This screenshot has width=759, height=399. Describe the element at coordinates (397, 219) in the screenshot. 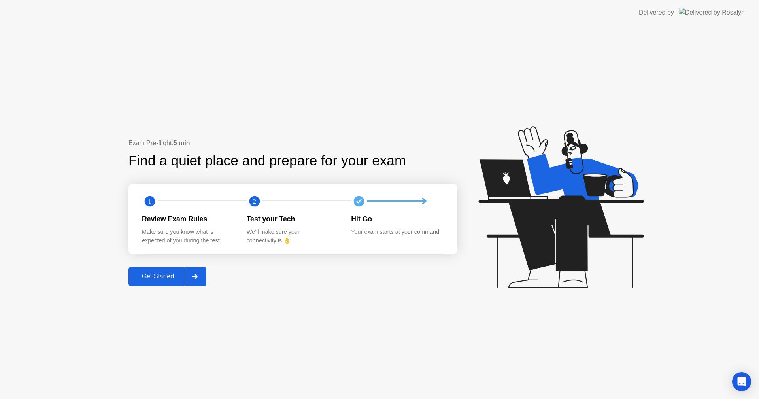

I see `div: Hit Go` at that location.